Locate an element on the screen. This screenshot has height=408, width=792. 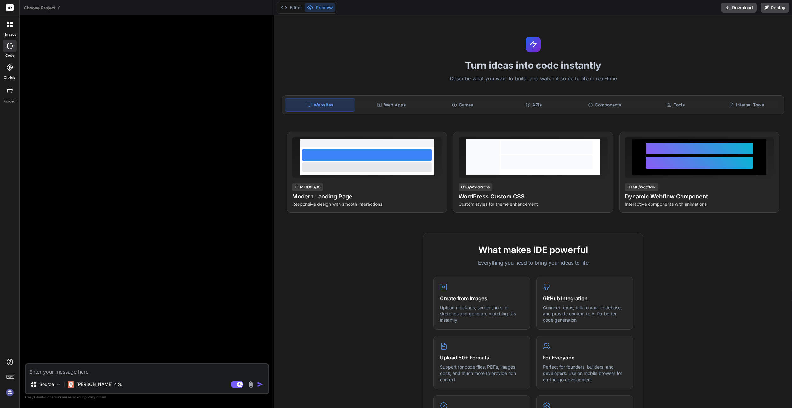
div: Websites is located at coordinates (320, 105).